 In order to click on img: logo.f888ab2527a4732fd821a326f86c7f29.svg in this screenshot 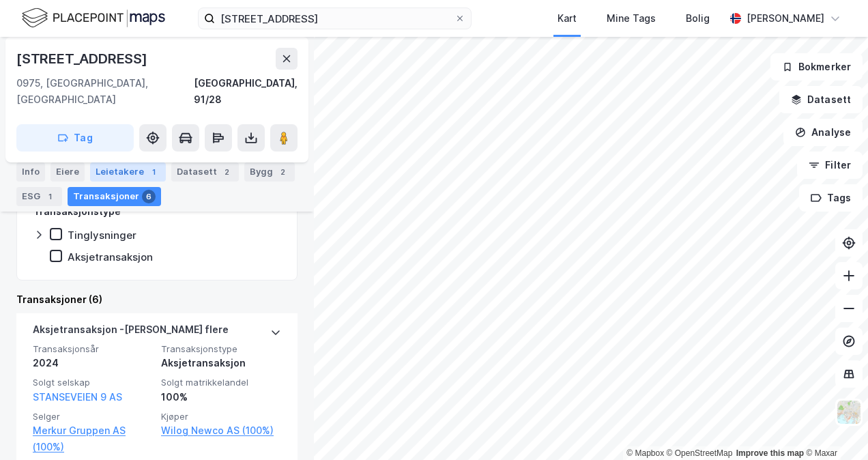, I will do `click(93, 18)`.